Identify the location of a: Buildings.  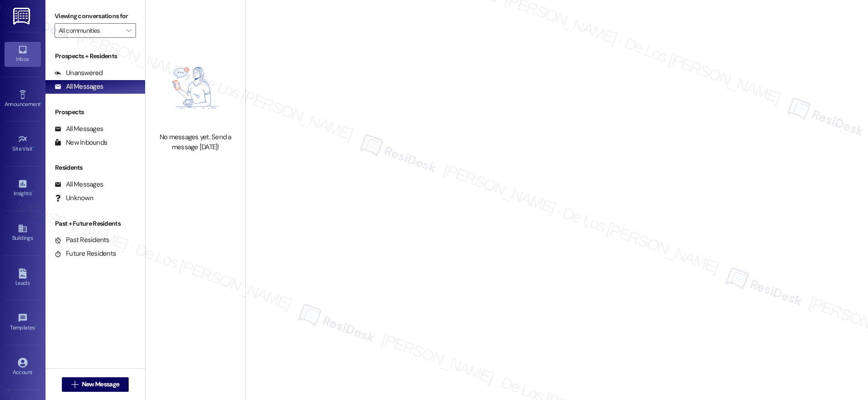
(23, 233).